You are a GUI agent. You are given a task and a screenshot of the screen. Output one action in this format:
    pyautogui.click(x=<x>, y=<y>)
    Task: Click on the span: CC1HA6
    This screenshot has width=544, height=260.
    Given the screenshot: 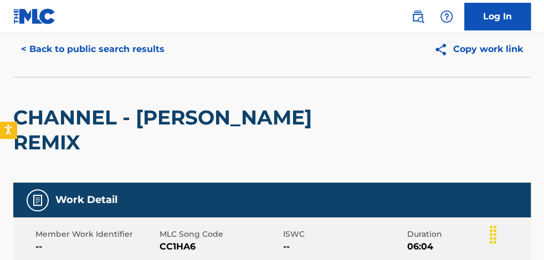 What is the action you would take?
    pyautogui.click(x=220, y=247)
    